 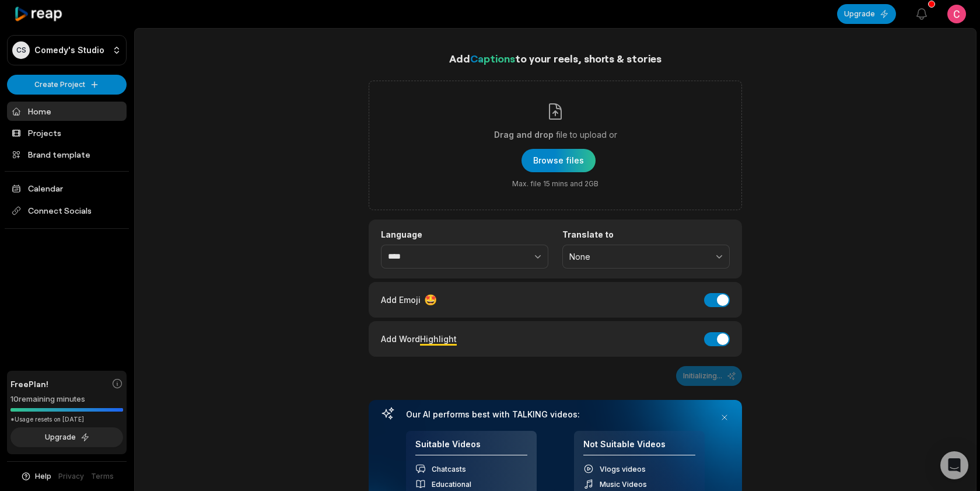 I want to click on span: Free Plan!, so click(x=29, y=383).